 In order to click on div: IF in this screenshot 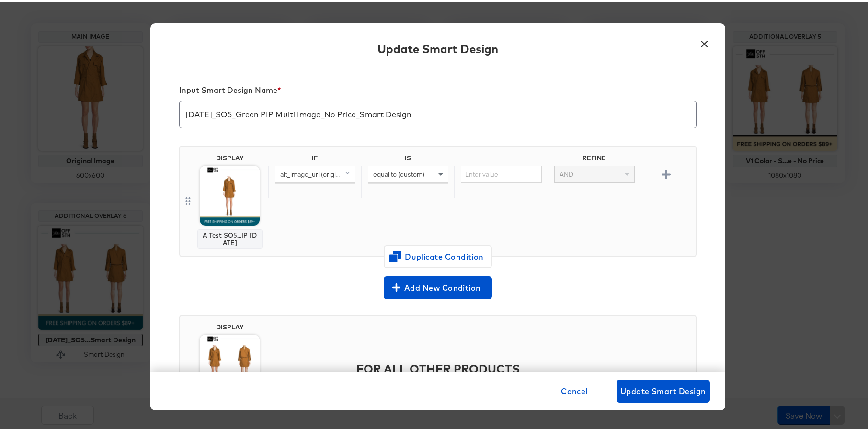, I will do `click(315, 158)`.